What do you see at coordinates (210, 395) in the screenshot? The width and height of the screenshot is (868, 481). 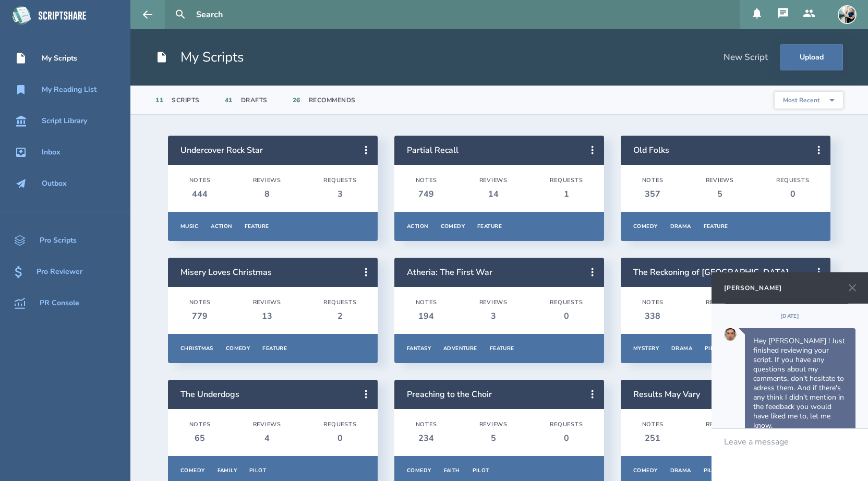 I see `a: The Underdogs` at bounding box center [210, 395].